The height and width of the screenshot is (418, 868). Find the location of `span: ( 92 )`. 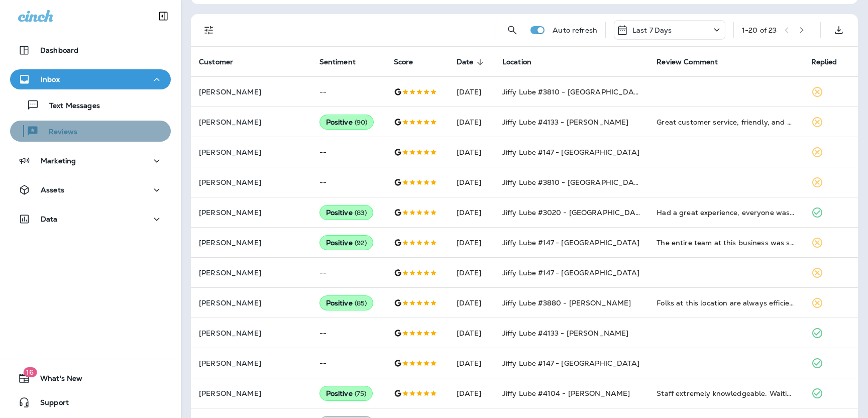

span: ( 92 ) is located at coordinates (361, 243).